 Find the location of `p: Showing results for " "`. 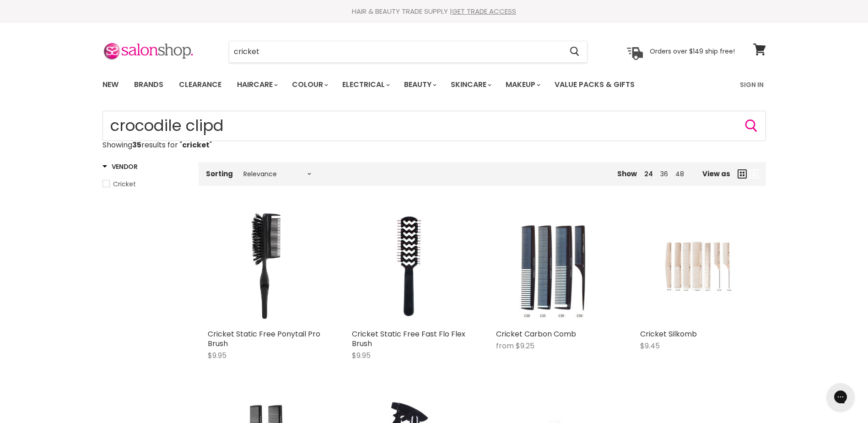

p: Showing results for " " is located at coordinates (434, 145).